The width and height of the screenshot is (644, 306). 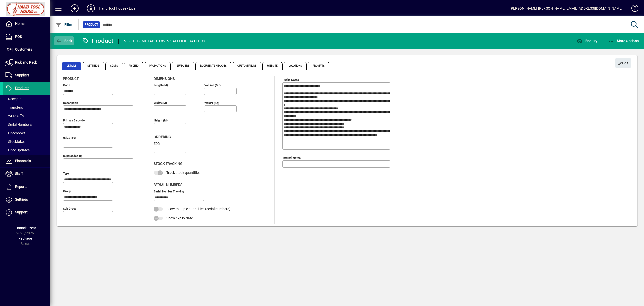 I want to click on span: Reports, so click(x=21, y=186).